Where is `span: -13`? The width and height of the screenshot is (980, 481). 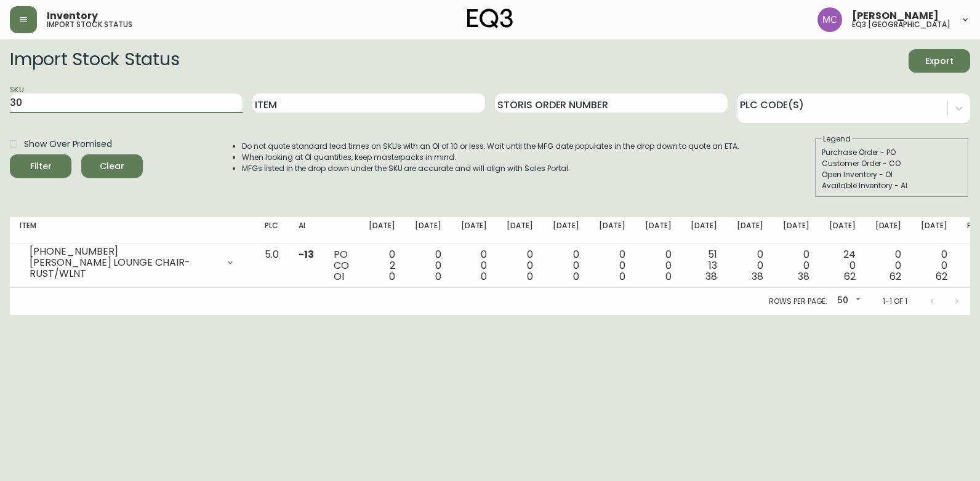
span: -13 is located at coordinates (306, 254).